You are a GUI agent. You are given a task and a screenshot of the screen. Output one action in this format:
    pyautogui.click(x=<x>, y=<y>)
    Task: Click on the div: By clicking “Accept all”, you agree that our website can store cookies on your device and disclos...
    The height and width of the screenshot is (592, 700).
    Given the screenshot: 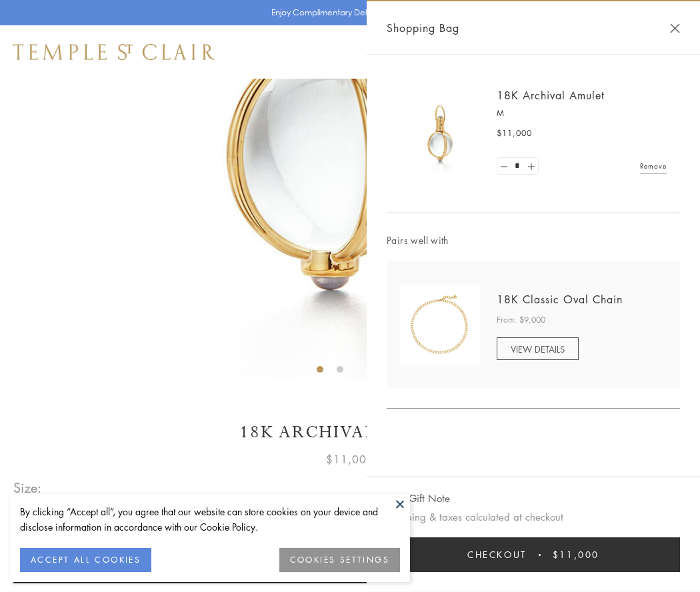 What is the action you would take?
    pyautogui.click(x=210, y=519)
    